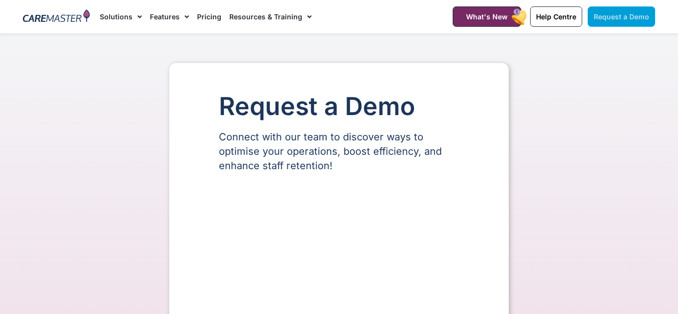 The height and width of the screenshot is (314, 678). I want to click on span: What's New, so click(487, 16).